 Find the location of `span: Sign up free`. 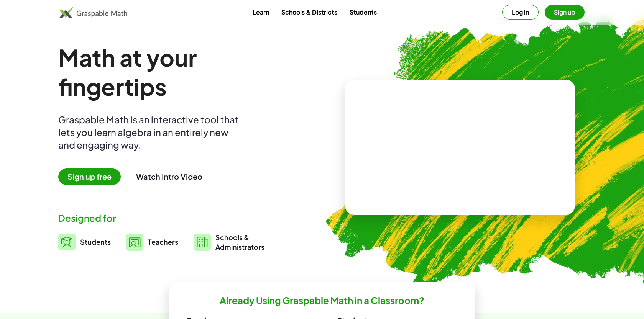

span: Sign up free is located at coordinates (89, 177).